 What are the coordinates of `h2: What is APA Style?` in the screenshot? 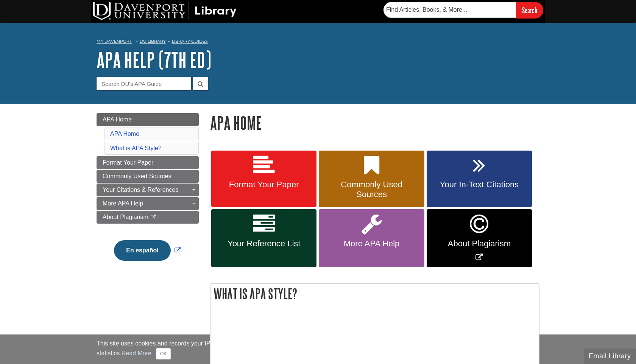 It's located at (375, 294).